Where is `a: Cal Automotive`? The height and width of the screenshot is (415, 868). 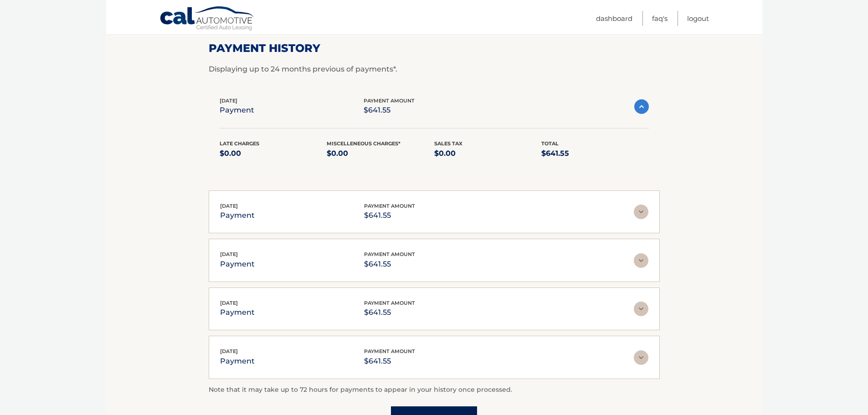 a: Cal Automotive is located at coordinates (207, 19).